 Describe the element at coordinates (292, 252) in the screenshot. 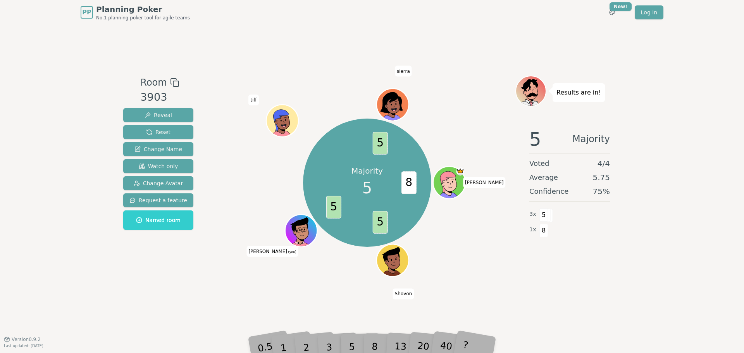

I see `span: (you)` at that location.